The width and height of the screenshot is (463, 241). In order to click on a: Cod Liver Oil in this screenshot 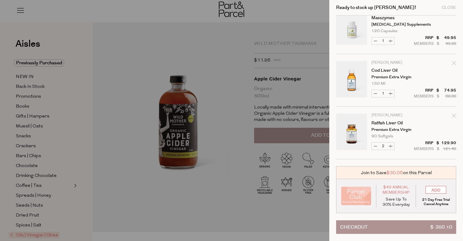, I will do `click(395, 71)`.